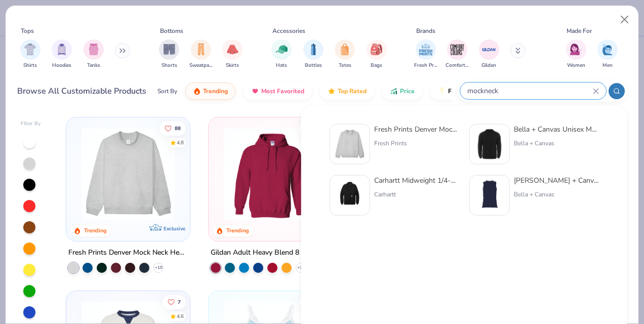 This screenshot has height=324, width=644. Describe the element at coordinates (232, 49) in the screenshot. I see `img: Skirts Image` at that location.